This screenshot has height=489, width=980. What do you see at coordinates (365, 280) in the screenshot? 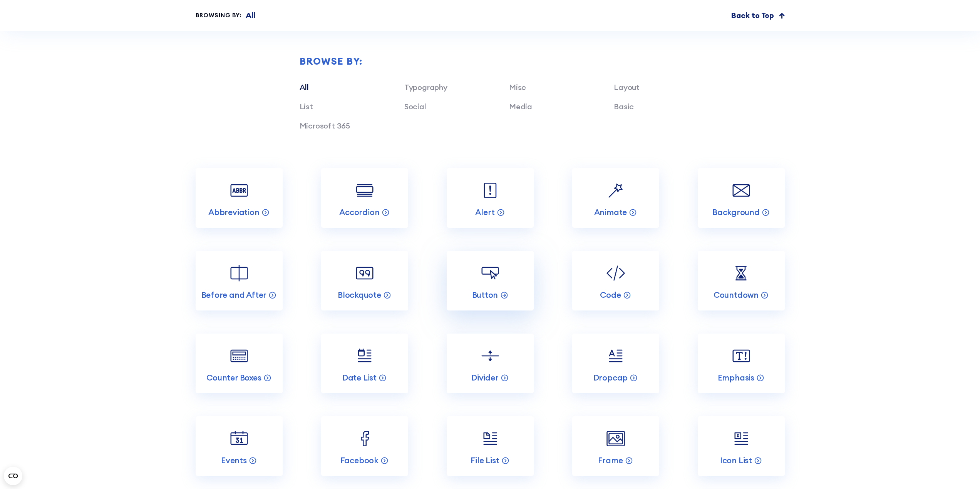
I see `a: Blockquote` at bounding box center [365, 280].